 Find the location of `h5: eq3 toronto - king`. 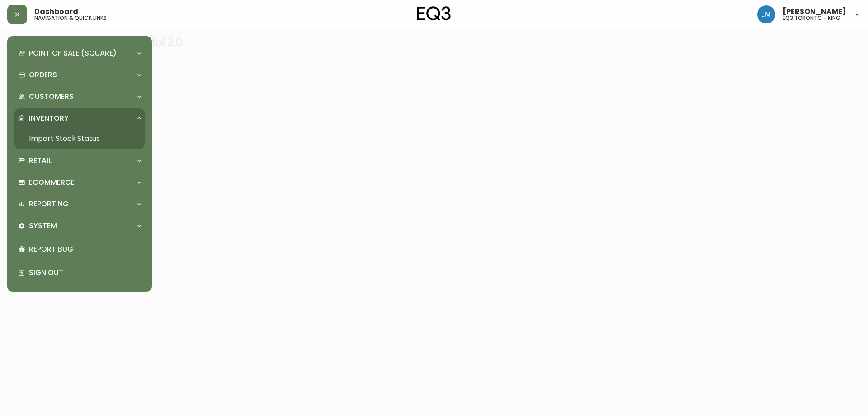

h5: eq3 toronto - king is located at coordinates (812, 18).